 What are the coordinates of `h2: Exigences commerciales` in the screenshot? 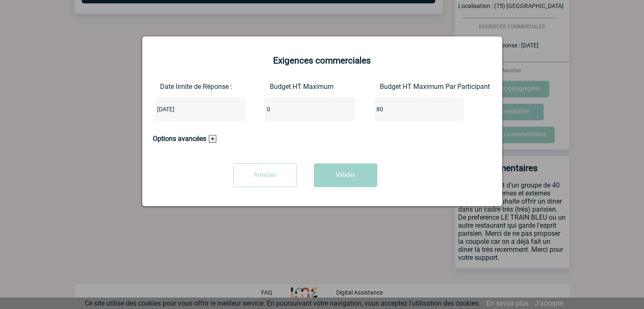 It's located at (322, 61).